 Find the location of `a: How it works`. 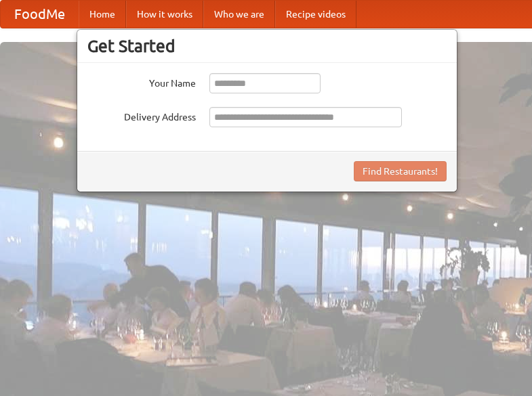

a: How it works is located at coordinates (165, 14).